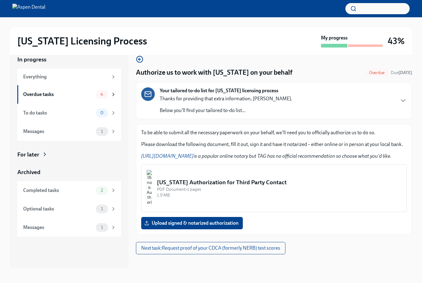 The image size is (422, 283). What do you see at coordinates (279, 195) in the screenshot?
I see `div: 1.9 MB` at bounding box center [279, 195].